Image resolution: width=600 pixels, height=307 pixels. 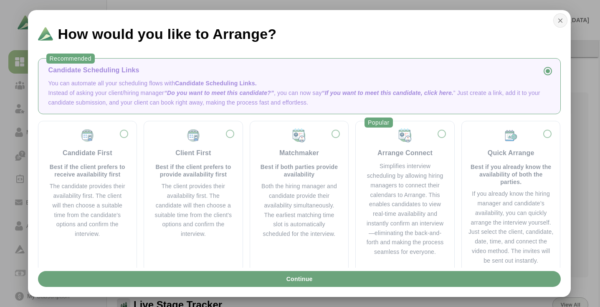 What do you see at coordinates (299, 70) in the screenshot?
I see `div: Candidate Scheduling Links` at bounding box center [299, 70].